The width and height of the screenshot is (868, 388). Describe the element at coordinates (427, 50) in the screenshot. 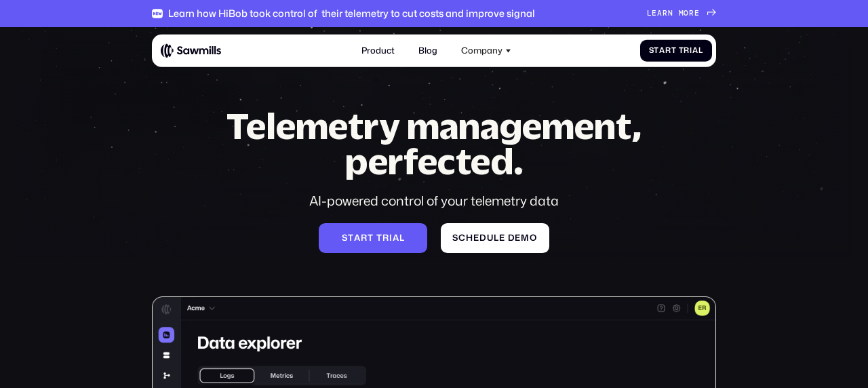

I see `a: Blog` at that location.